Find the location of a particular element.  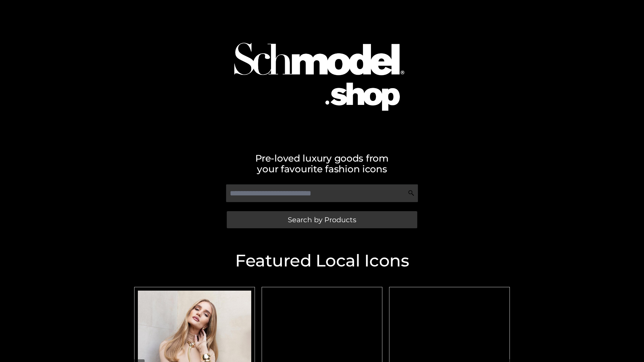

h2: Pre-loved luxury goods from your favourite fashion icons is located at coordinates (322, 163).